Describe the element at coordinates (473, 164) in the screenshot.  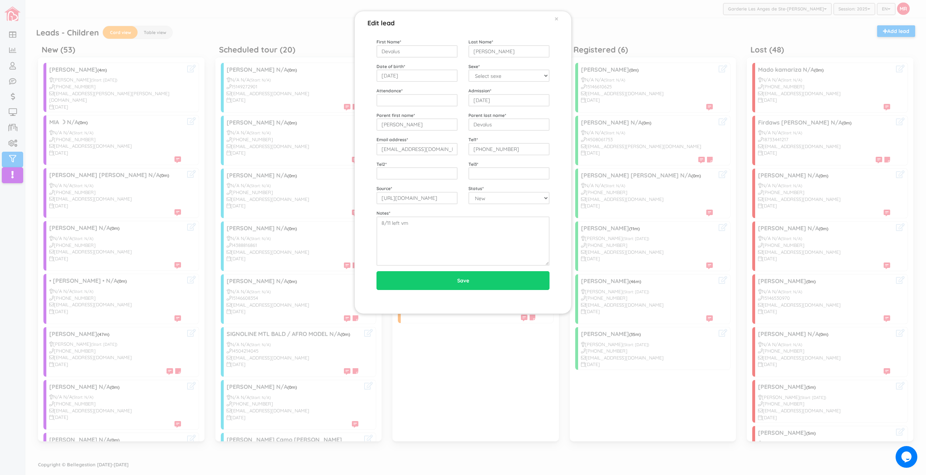
I see `label: Tel3` at that location.